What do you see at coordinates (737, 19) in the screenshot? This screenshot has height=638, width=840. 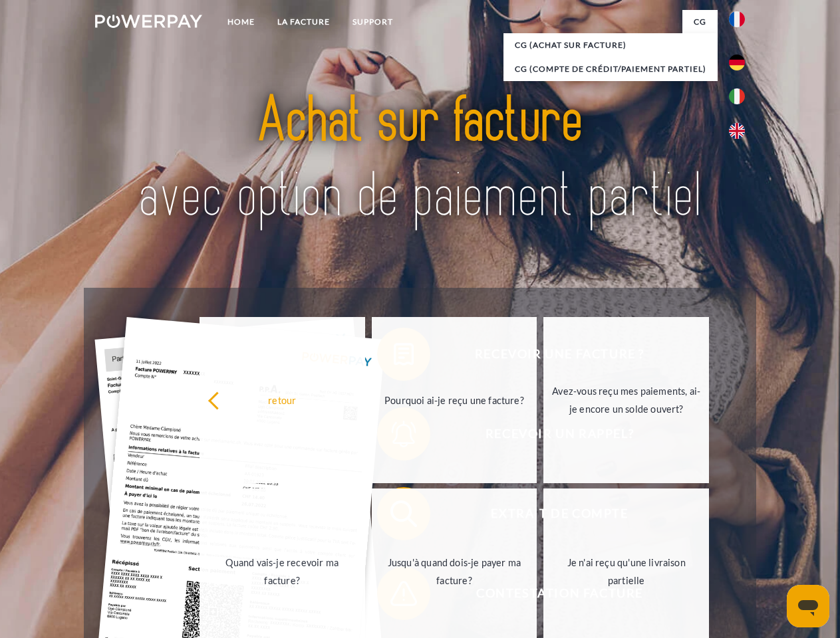 I see `img: fr` at bounding box center [737, 19].